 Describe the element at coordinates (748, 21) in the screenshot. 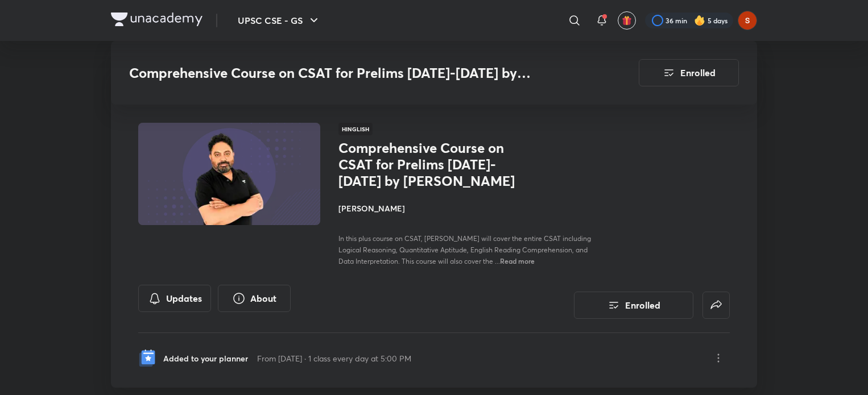

I see `img: samarth tomar` at that location.